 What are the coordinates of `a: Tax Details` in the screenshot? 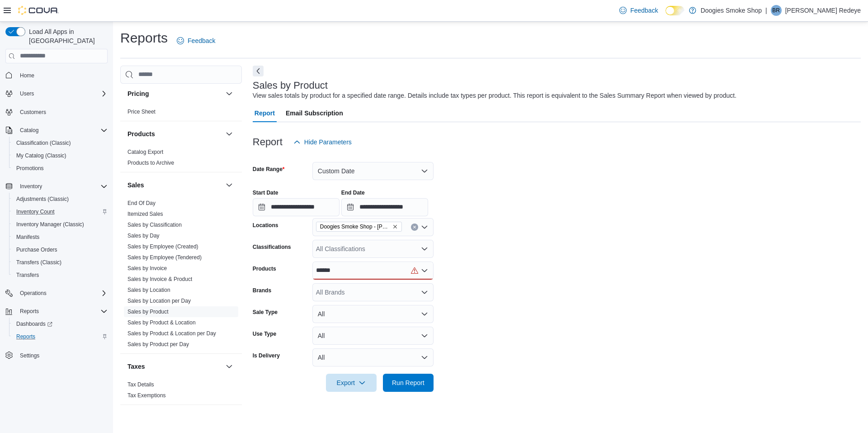 It's located at (141, 384).